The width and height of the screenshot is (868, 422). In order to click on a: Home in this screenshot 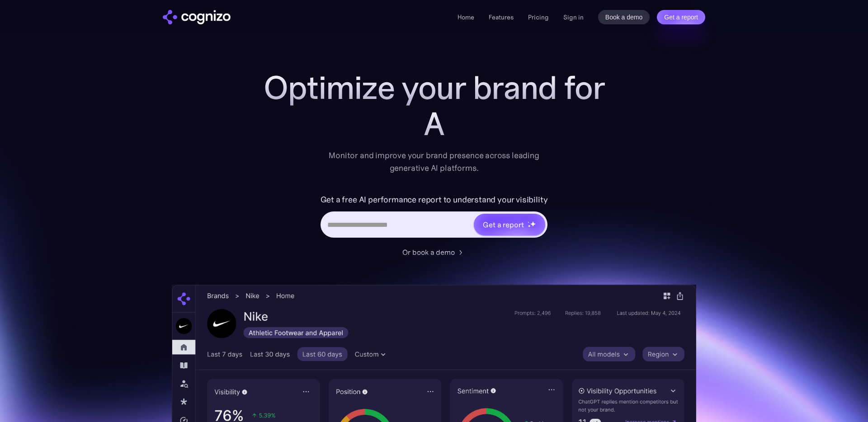, I will do `click(466, 17)`.